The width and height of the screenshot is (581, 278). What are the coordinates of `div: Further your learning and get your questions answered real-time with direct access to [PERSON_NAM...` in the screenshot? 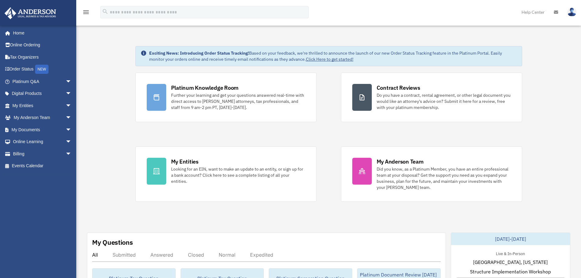 It's located at (238, 101).